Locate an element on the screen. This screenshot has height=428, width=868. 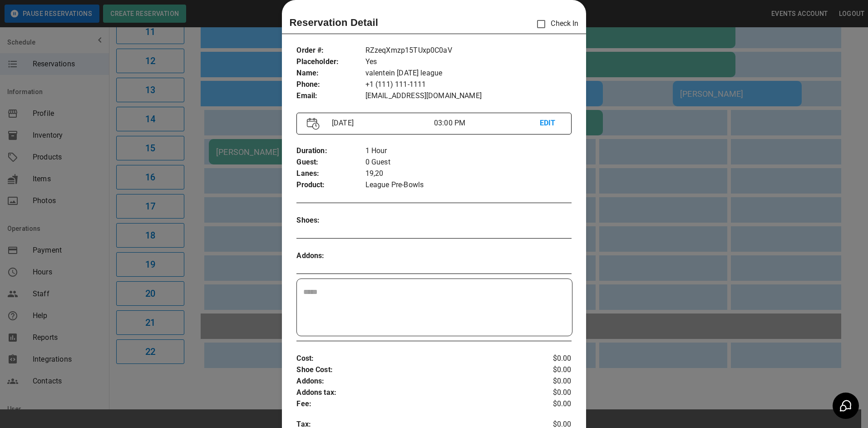
p: 1 Hour is located at coordinates (469, 151).